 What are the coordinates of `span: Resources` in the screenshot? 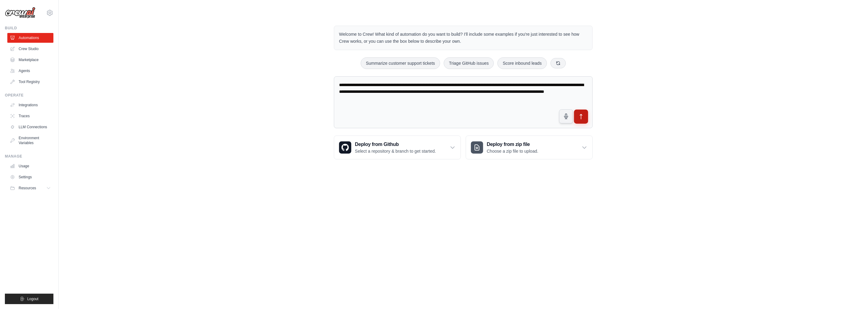 It's located at (28, 189).